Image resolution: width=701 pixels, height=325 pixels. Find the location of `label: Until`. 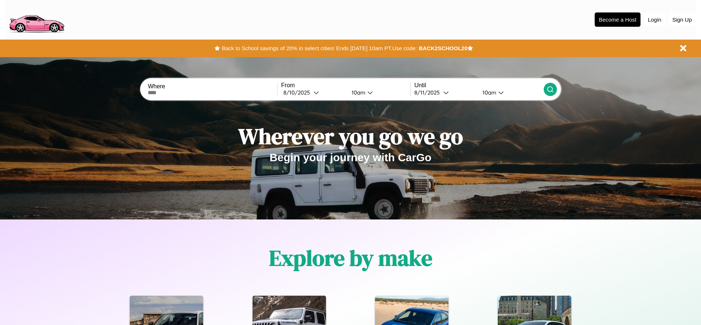

label: Until is located at coordinates (479, 85).